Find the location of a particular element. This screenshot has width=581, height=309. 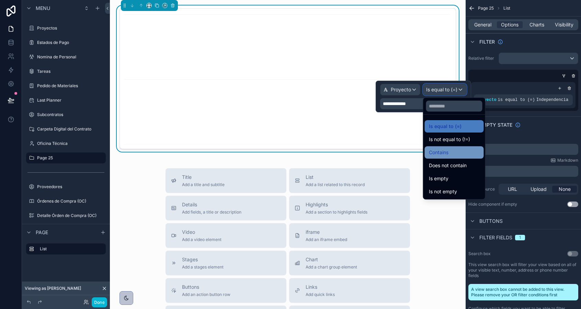

button: ChartAdd a chart group element is located at coordinates (350, 263).